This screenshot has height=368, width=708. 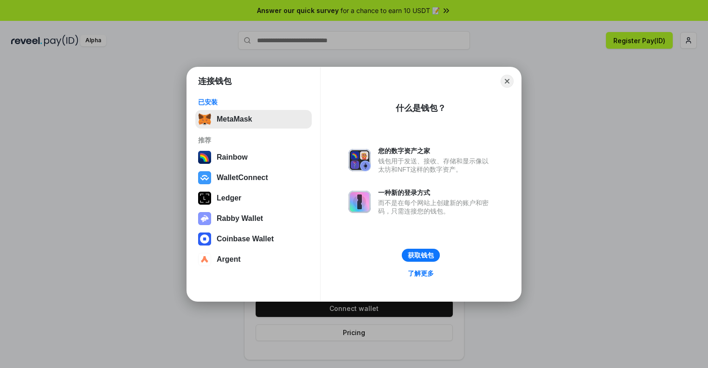 I want to click on button: Argent, so click(x=253, y=259).